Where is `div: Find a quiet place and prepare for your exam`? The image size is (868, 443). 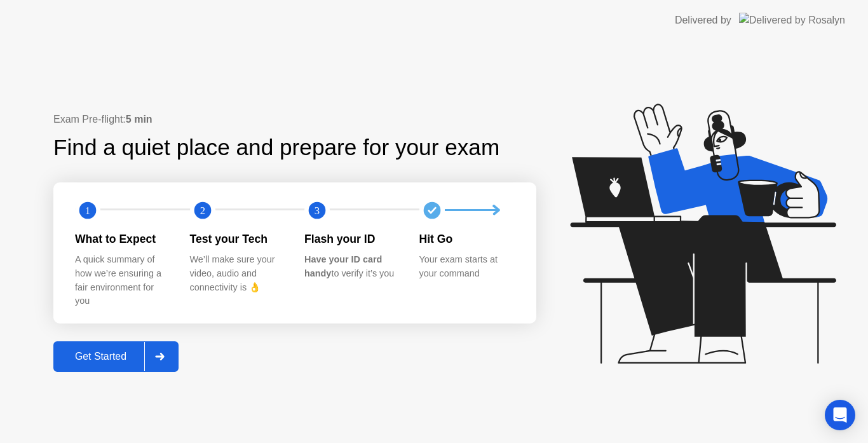 div: Find a quiet place and prepare for your exam is located at coordinates (277, 148).